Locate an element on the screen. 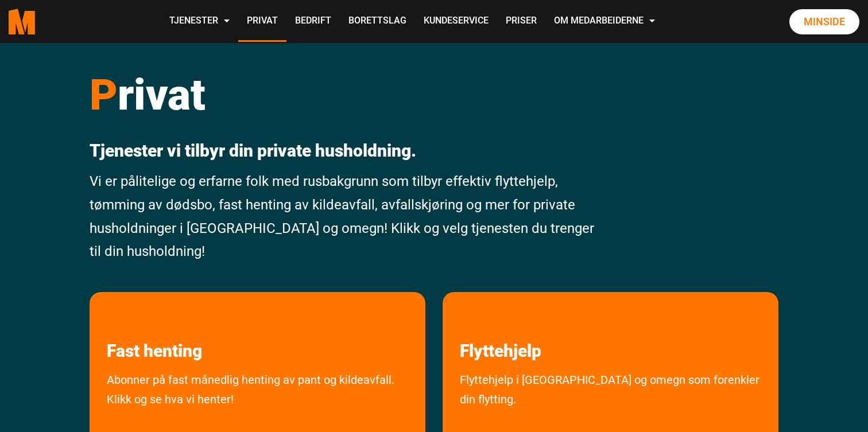 The width and height of the screenshot is (868, 432). p: Tjenester vi tilbyr din private husholdning. is located at coordinates (346, 151).